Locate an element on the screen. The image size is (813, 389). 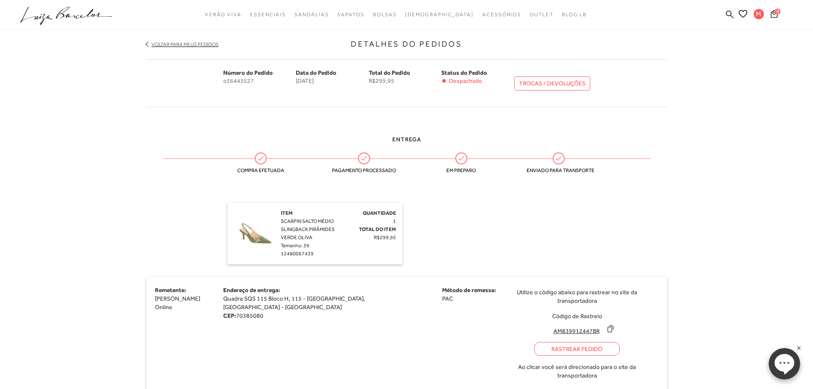
span: BLOG LB is located at coordinates (574, 15).